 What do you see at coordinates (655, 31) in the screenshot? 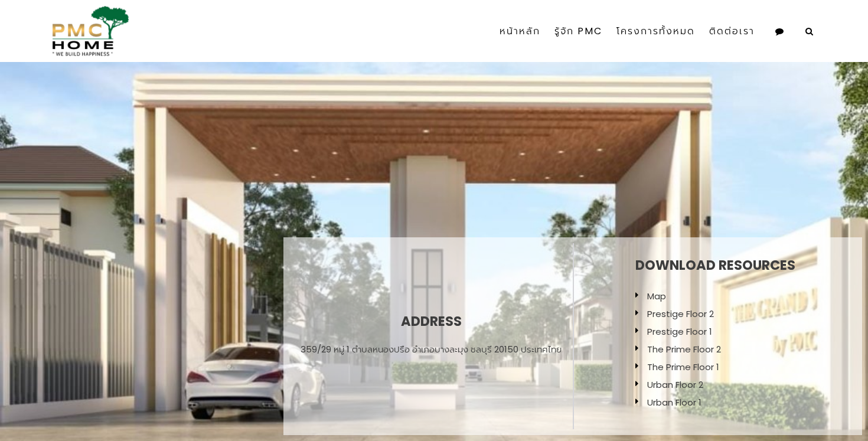
I see `a: โครงการทั้งหมด` at bounding box center [655, 31].